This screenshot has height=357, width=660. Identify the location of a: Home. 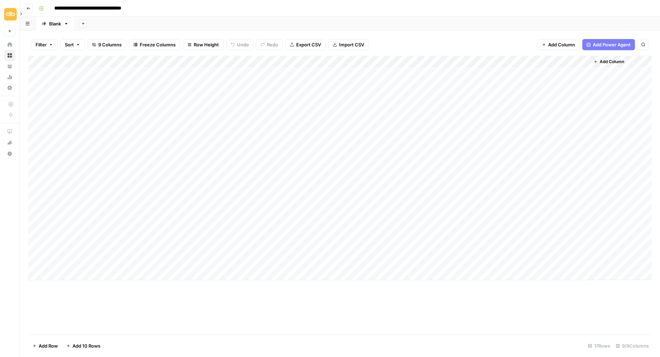
(10, 45).